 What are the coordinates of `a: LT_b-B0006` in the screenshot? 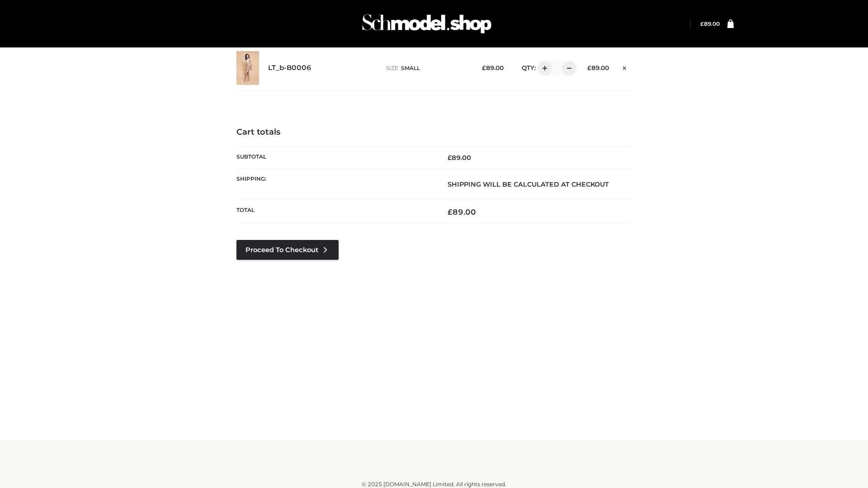 It's located at (290, 67).